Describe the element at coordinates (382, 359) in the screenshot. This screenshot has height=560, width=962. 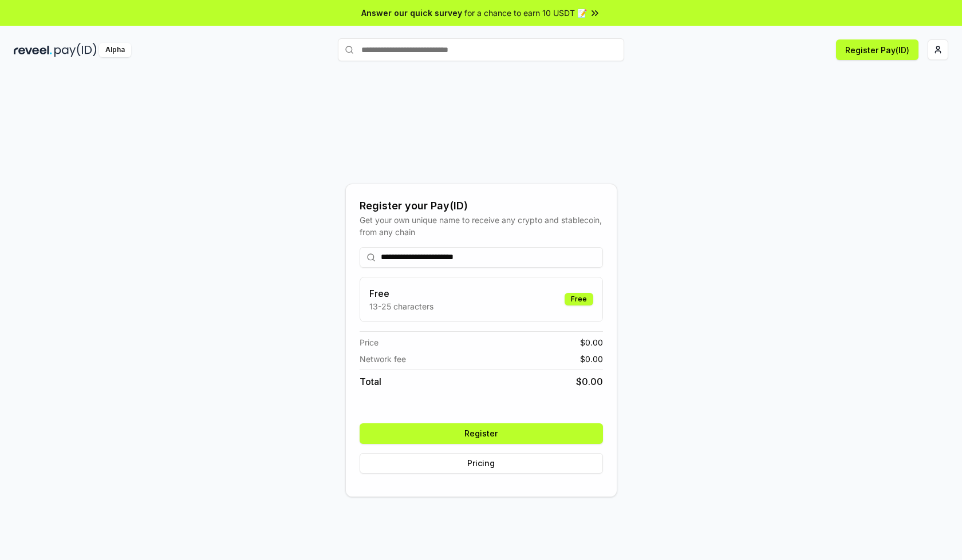
I see `span: Network fee` at that location.